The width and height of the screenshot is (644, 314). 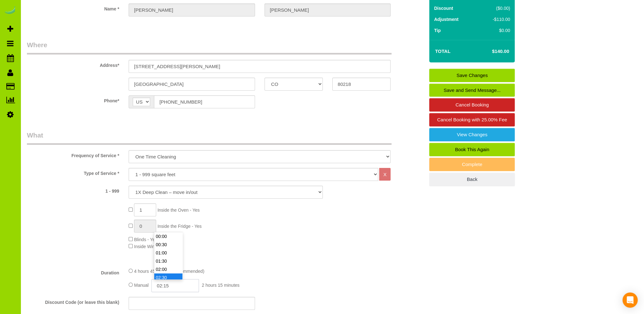 I want to click on li: 01:30, so click(x=168, y=261).